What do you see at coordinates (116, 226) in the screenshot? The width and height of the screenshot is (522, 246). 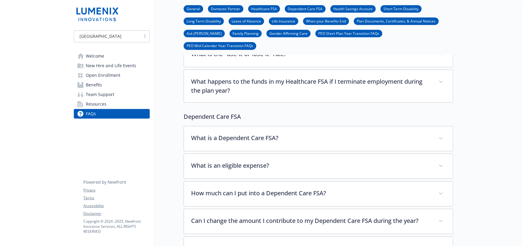 I see `p: Copyright © 2024 - 2025 , Newfront Insurance Services, ALL RIGHTS RESERVED` at bounding box center [116, 226].